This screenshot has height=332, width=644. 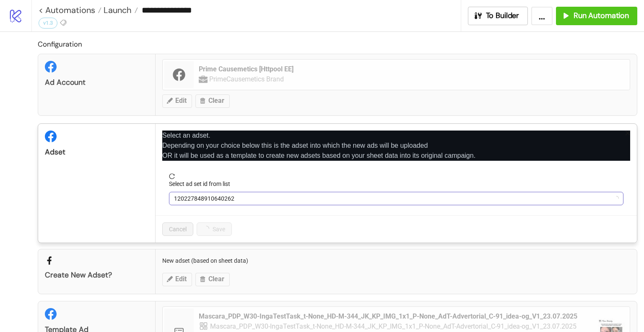 What do you see at coordinates (596, 16) in the screenshot?
I see `button: Run Automation` at bounding box center [596, 16].